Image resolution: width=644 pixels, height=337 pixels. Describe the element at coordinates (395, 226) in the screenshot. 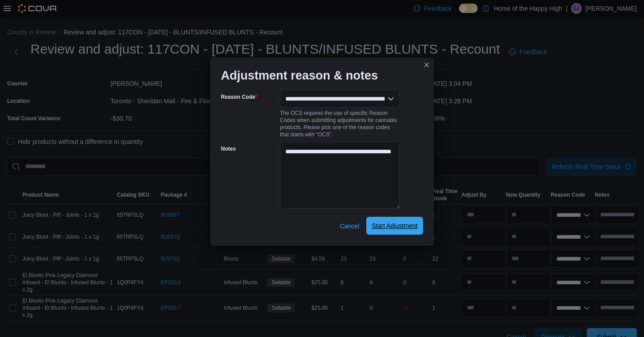

I see `span: Start Adjustment` at that location.